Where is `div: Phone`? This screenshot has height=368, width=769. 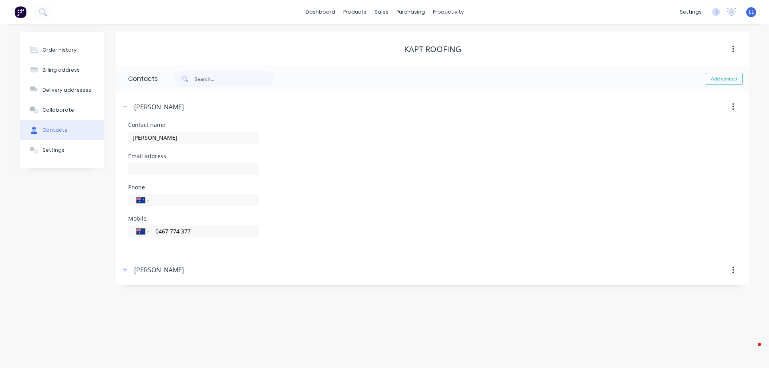 div: Phone is located at coordinates (194, 188).